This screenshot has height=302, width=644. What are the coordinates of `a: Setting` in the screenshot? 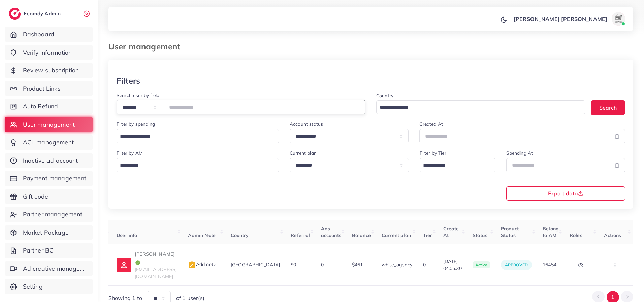 It's located at (49, 286).